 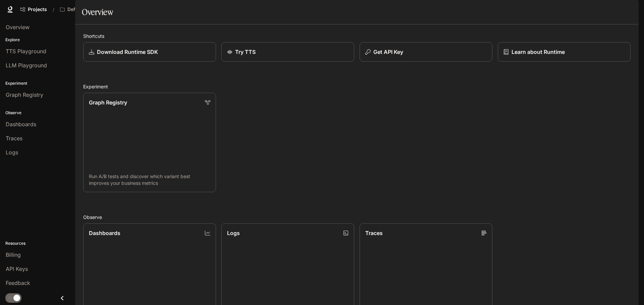 What do you see at coordinates (105, 233) in the screenshot?
I see `p: Dashboards` at bounding box center [105, 233].